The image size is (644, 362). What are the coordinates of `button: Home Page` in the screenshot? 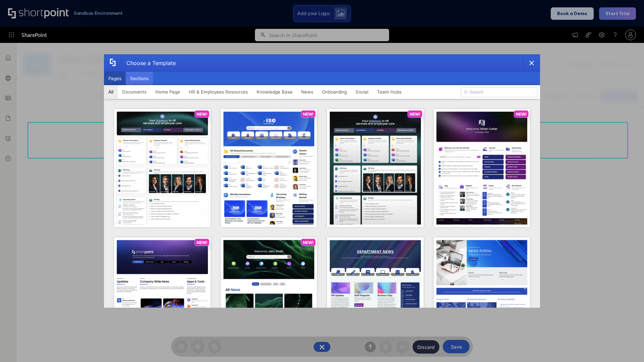 It's located at (168, 92).